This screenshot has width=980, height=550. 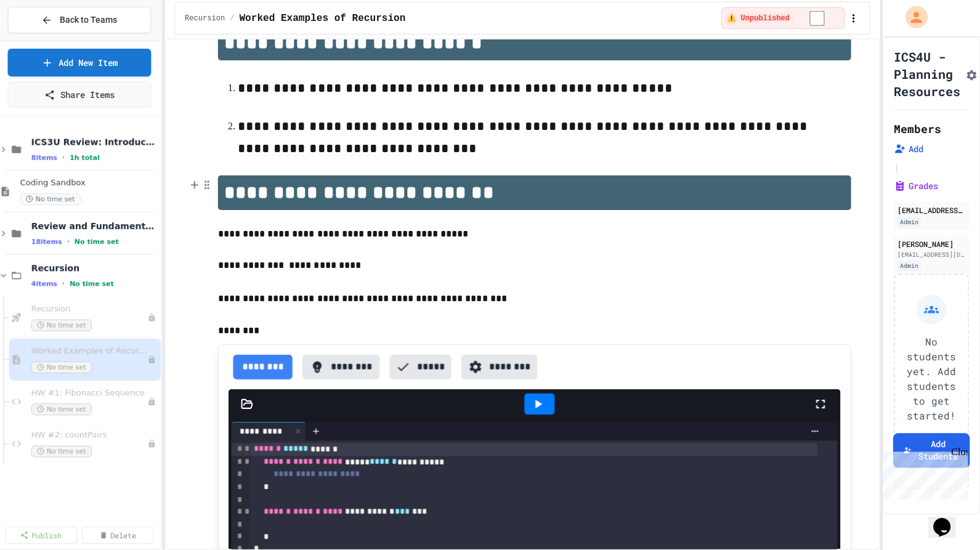 I want to click on p: No students yet. Add students to get started!, so click(x=932, y=379).